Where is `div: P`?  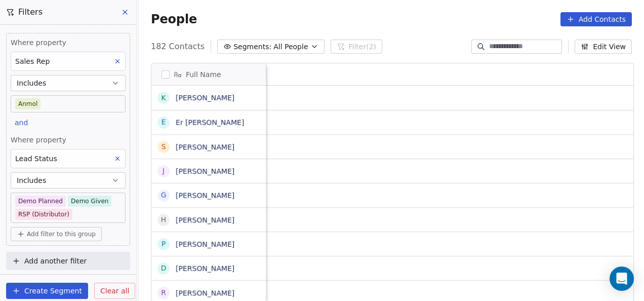
div: P is located at coordinates (164, 244).